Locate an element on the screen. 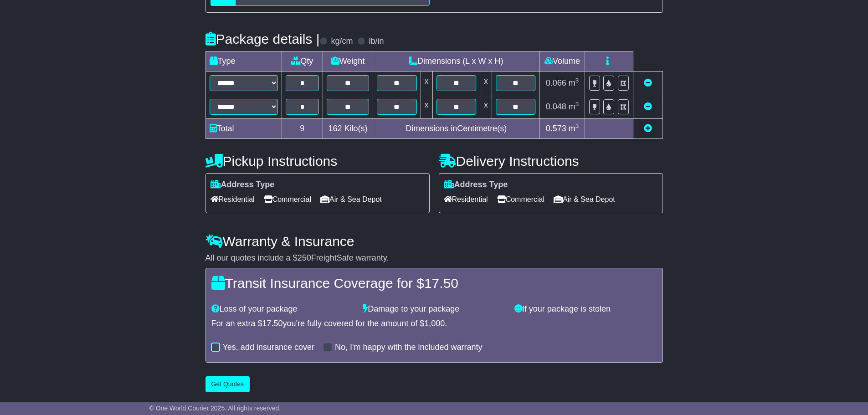 The width and height of the screenshot is (868, 415). label: kg/cm is located at coordinates (342, 42).